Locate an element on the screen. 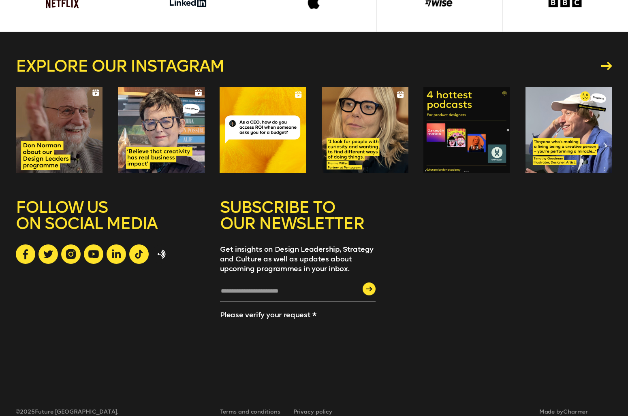  a: Privacy policy is located at coordinates (313, 412).